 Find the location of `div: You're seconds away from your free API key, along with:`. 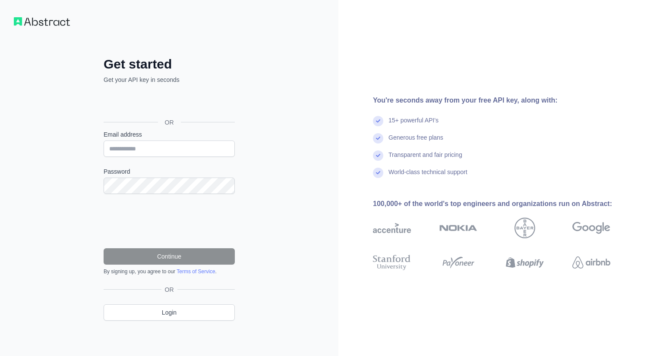

div: You're seconds away from your free API key, along with: is located at coordinates (505, 101).